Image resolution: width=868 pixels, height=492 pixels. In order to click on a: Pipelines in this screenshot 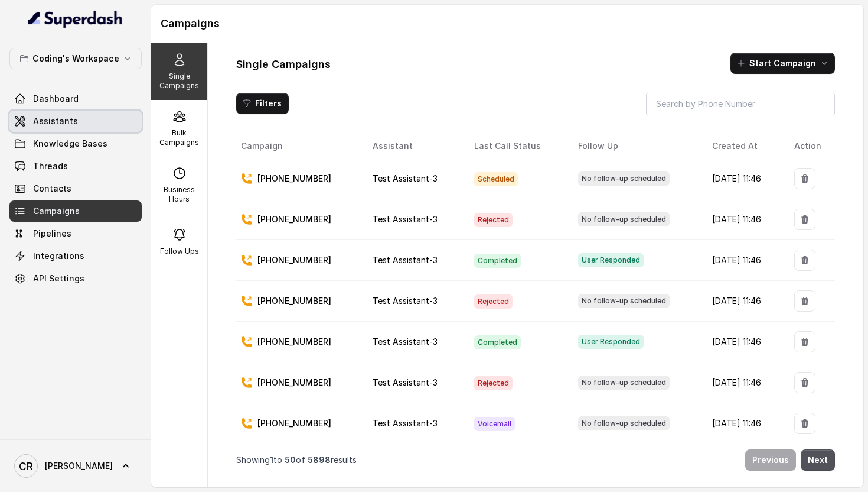, I will do `click(76, 234)`.